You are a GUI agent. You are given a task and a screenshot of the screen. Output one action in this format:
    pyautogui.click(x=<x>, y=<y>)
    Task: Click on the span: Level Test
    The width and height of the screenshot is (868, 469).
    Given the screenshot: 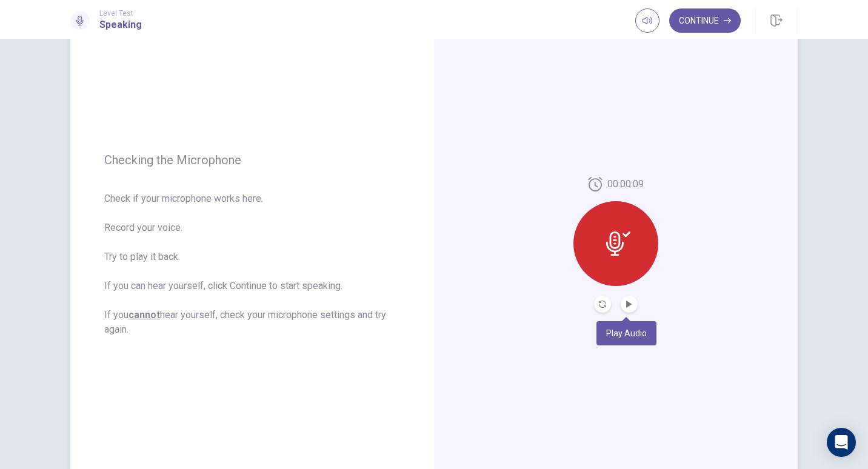 What is the action you would take?
    pyautogui.click(x=120, y=13)
    